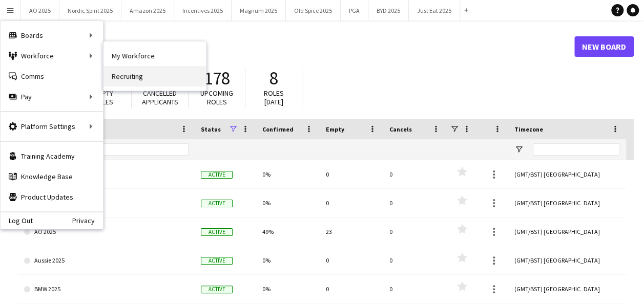 The height and width of the screenshot is (304, 644). What do you see at coordinates (335, 129) in the screenshot?
I see `span: Empty` at bounding box center [335, 129].